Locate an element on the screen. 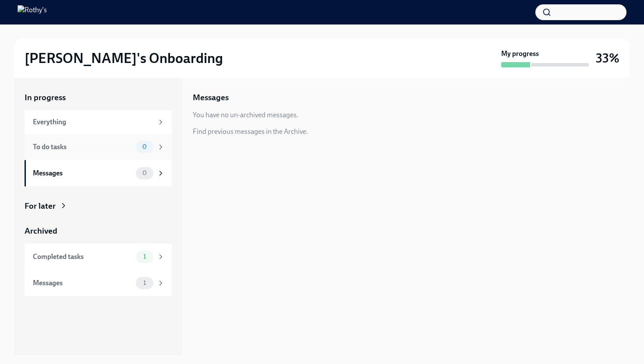 The width and height of the screenshot is (644, 364). div: You have no un-archived messages. is located at coordinates (245, 115).